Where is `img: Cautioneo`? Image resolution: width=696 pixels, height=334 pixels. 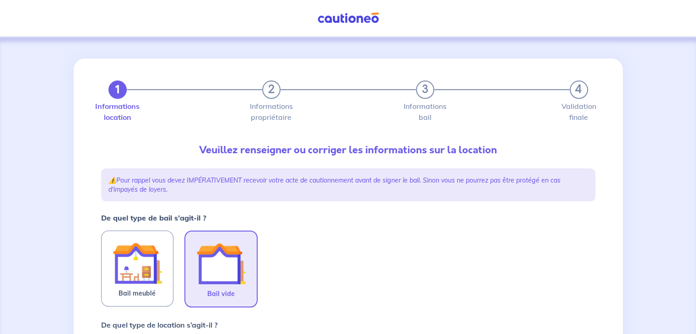 img: Cautioneo is located at coordinates (348, 18).